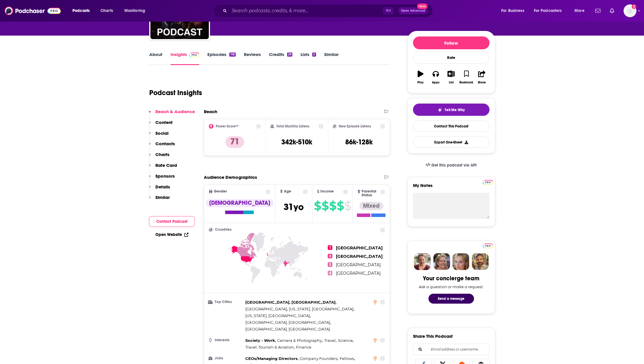 The width and height of the screenshot is (644, 364). What do you see at coordinates (226, 359) in the screenshot?
I see `h3: Jobs` at bounding box center [226, 359].